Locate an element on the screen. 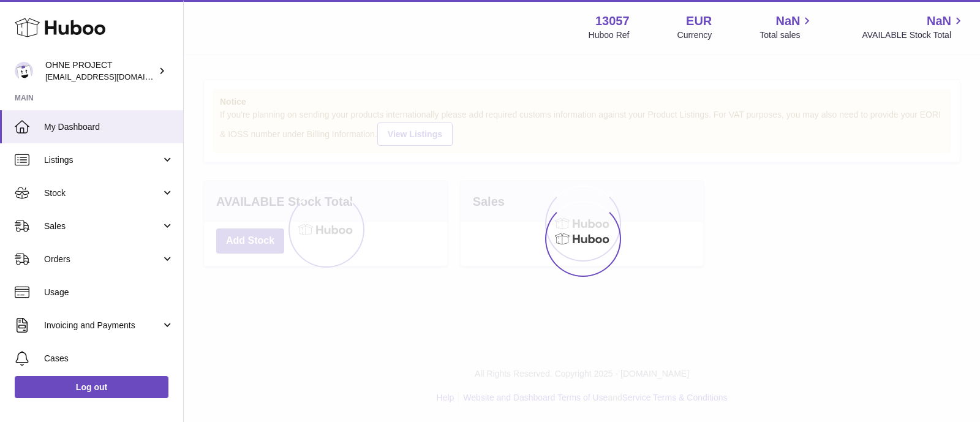 The width and height of the screenshot is (980, 422). span: Listings is located at coordinates (102, 160).